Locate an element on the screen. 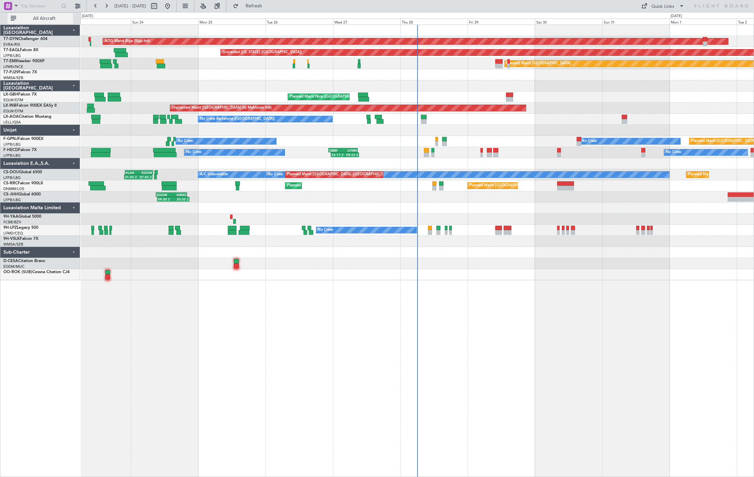 This screenshot has height=477, width=754. a: LX-GBHFalcon 7X is located at coordinates (20, 95).